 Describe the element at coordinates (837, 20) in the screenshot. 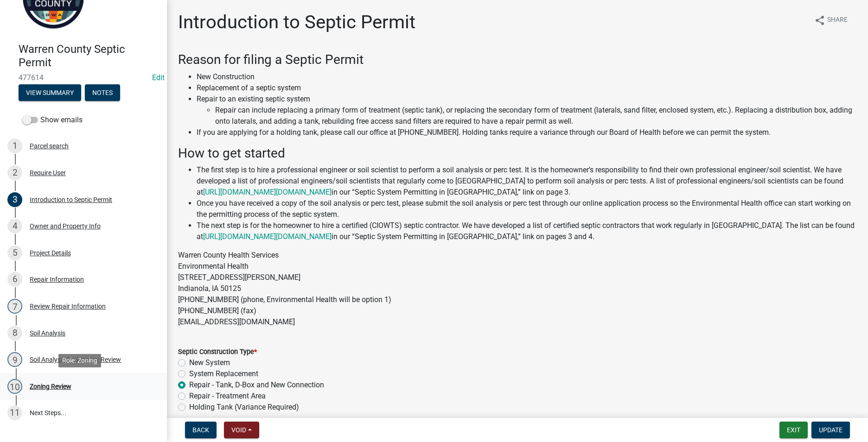

I see `span: Share` at that location.